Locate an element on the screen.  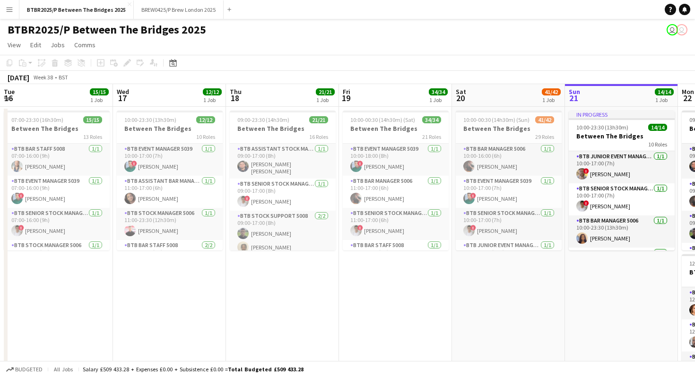
button: BTBR2025/P Between The Bridges 2025 is located at coordinates (77, 9).